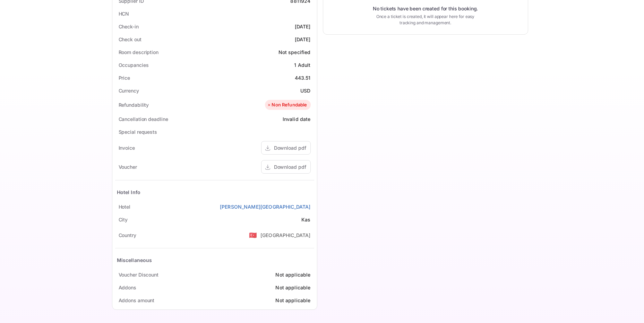 This screenshot has height=323, width=644. Describe the element at coordinates (138, 52) in the screenshot. I see `div: Room description` at that location.